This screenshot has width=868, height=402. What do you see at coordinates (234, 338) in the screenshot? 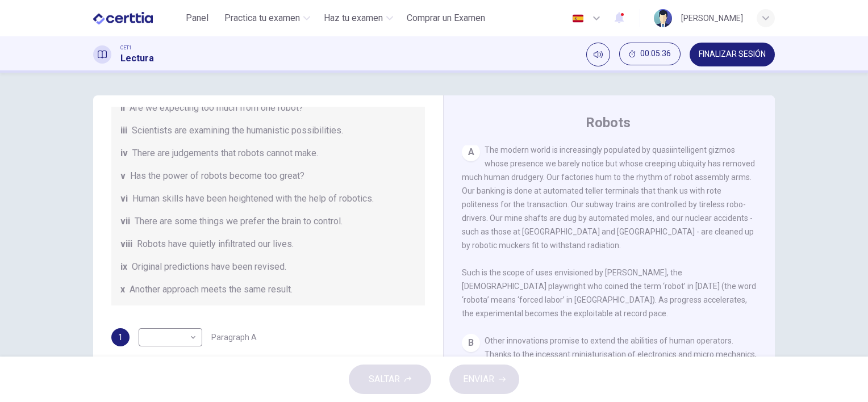
I see `span: Paragraph A` at bounding box center [234, 338].